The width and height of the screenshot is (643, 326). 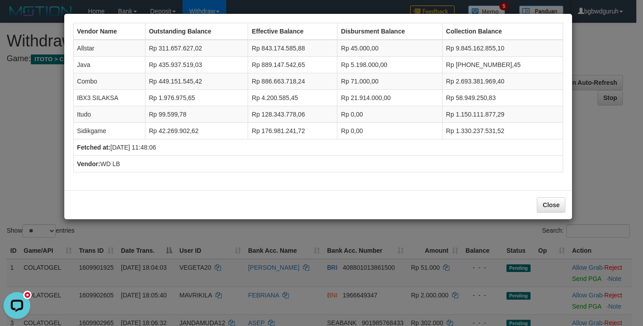 I want to click on td: Rp 45.000,00, so click(x=390, y=48).